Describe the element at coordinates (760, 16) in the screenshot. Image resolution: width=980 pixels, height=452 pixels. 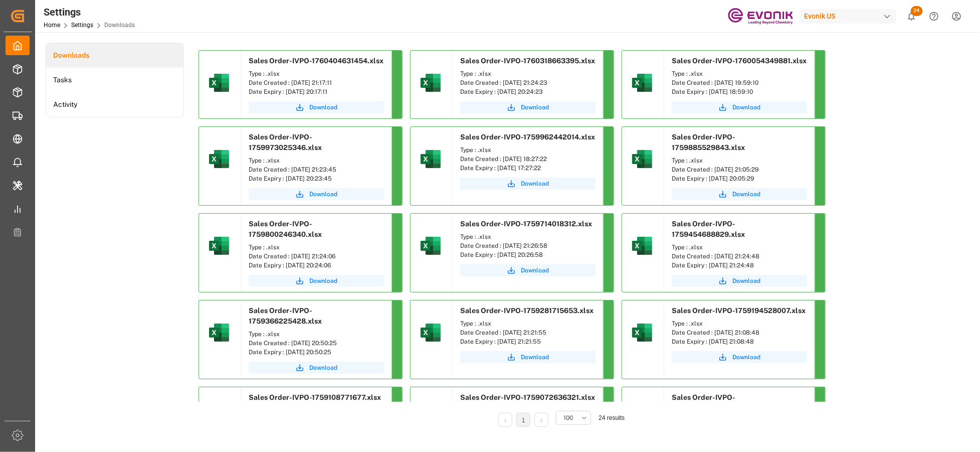
I see `img: Evonik-brand-mark-Deep-Purple-RGB.jpeg_1700498283.jpeg` at that location.